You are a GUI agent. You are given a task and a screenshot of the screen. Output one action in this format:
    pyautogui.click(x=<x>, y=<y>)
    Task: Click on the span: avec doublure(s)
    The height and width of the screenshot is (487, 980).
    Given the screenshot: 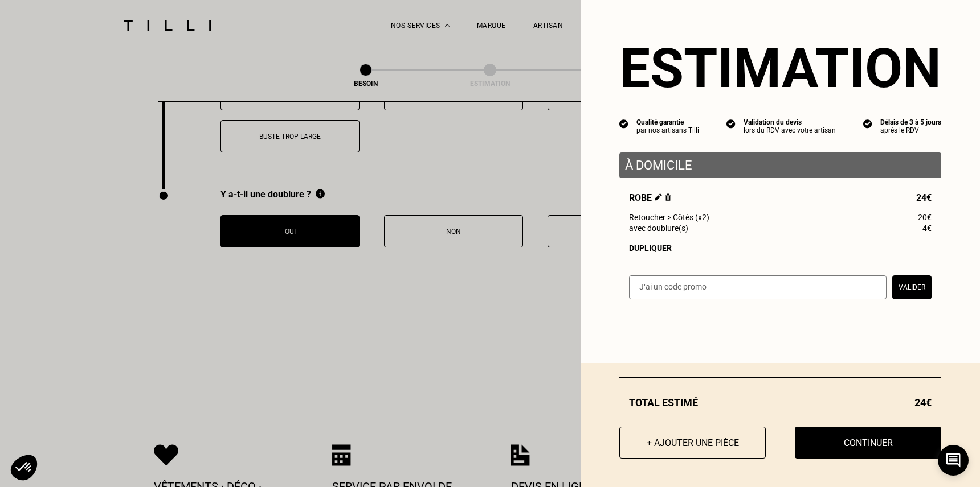 What is the action you would take?
    pyautogui.click(x=659, y=228)
    